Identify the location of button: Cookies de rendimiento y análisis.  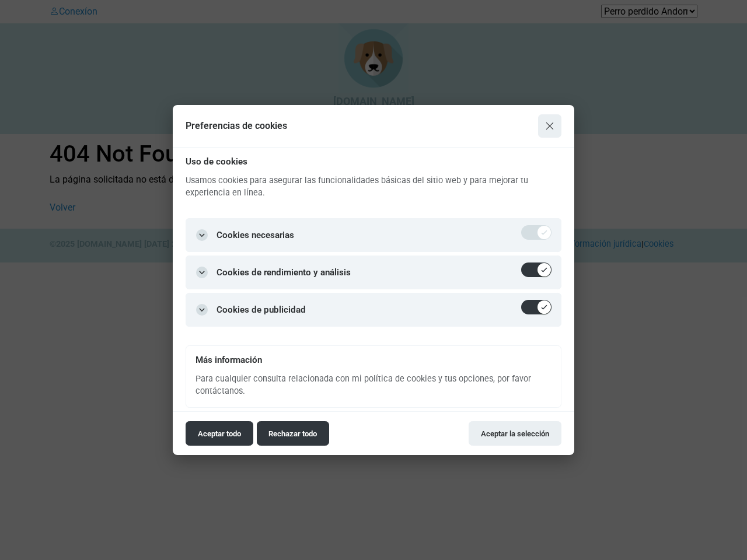
(373, 272).